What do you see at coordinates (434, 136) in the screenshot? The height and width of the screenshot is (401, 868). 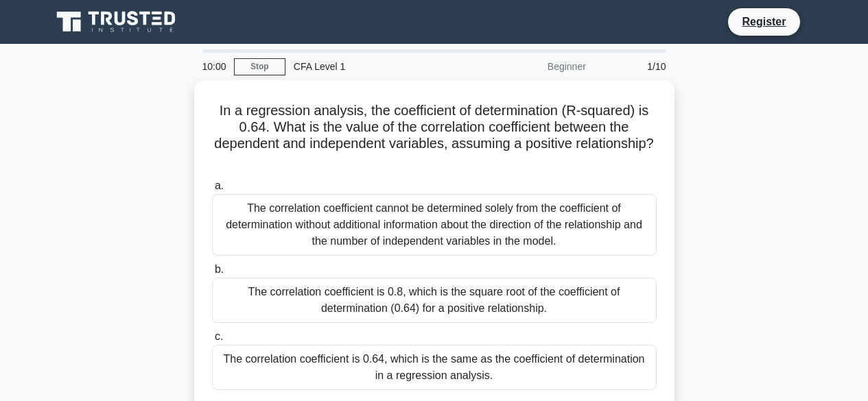 I see `h5: In a regression analysis, the coefficient of determination (R-squared) is 0.64. What is the value...` at bounding box center [434, 136].